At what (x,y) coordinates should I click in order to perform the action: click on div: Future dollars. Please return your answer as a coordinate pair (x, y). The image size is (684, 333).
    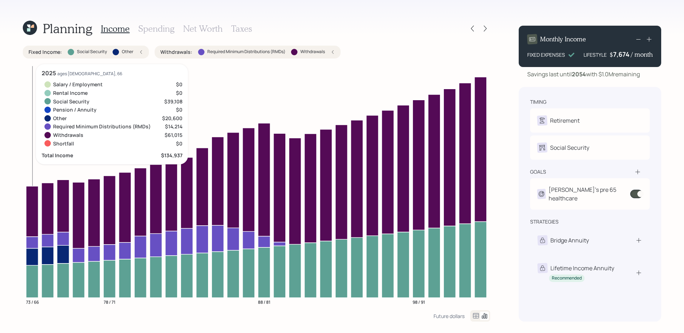
    Looking at the image, I should click on (449, 316).